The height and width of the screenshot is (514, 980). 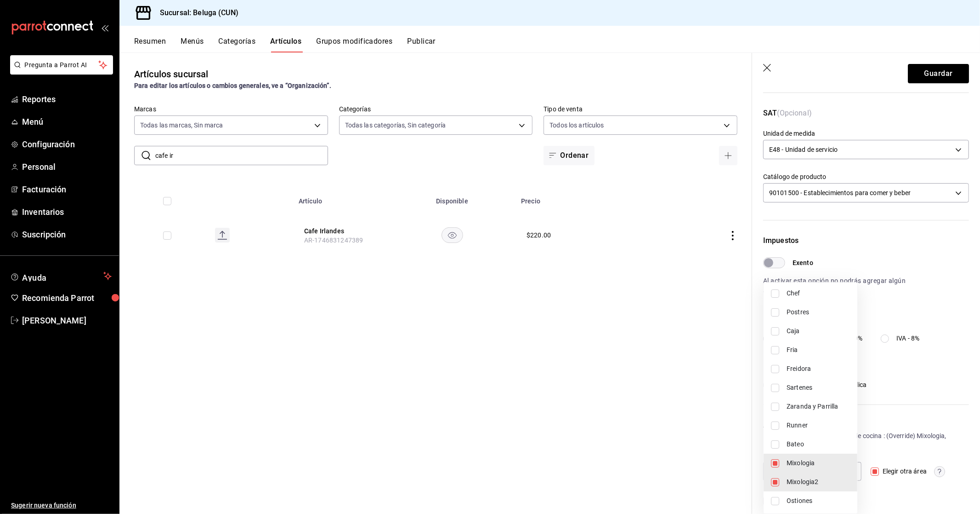 I want to click on span: Mixologia, so click(x=818, y=463).